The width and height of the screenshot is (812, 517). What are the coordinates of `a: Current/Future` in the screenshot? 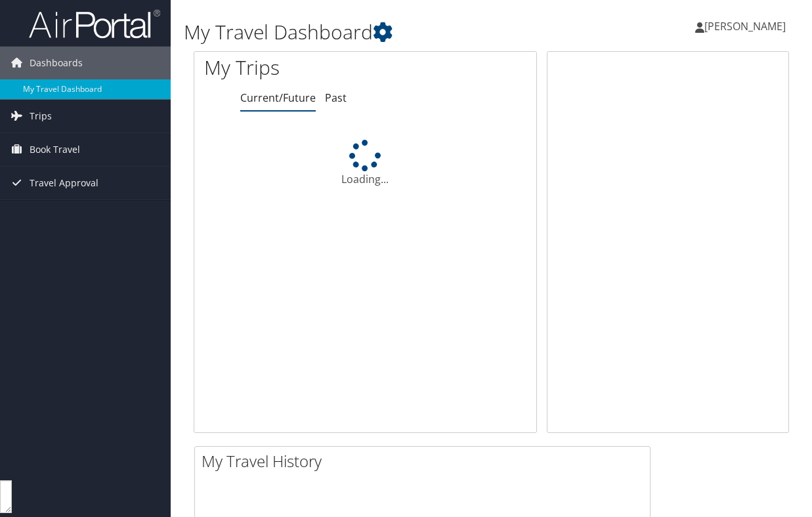 It's located at (278, 98).